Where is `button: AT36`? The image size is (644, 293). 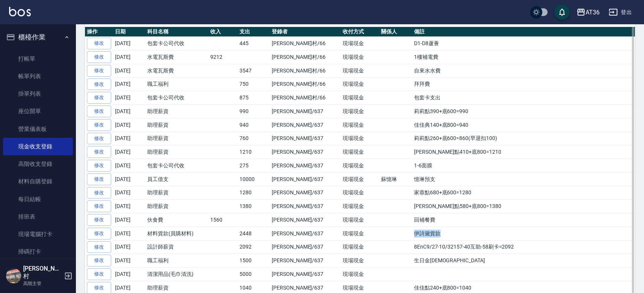 button: AT36 is located at coordinates (588, 12).